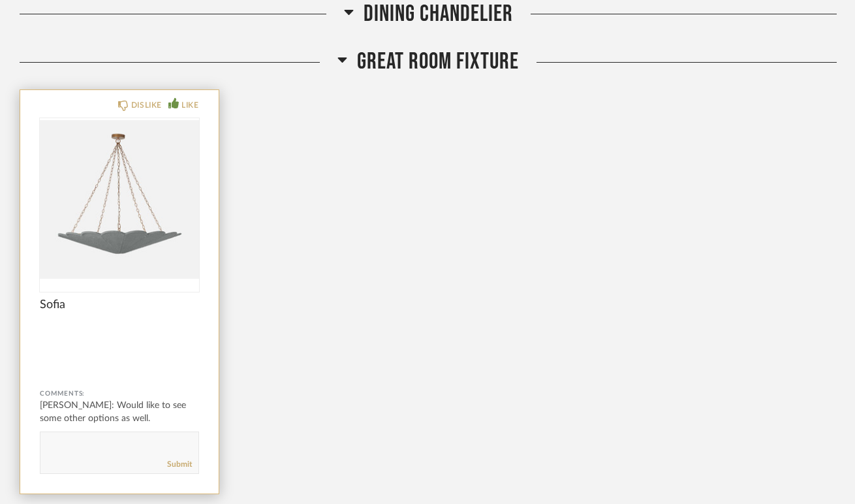 This screenshot has height=504, width=855. What do you see at coordinates (120, 200) in the screenshot?
I see `div: 0` at bounding box center [120, 200].